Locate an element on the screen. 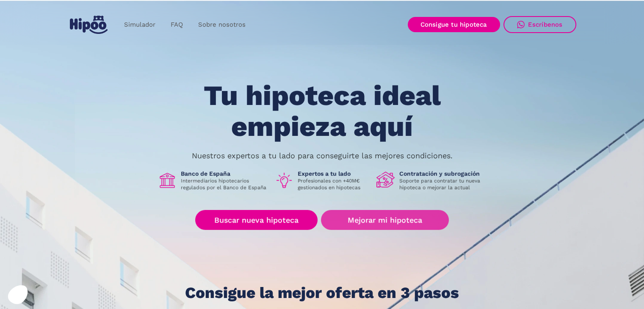 This screenshot has width=644, height=309. h1: Expertos a tu lado is located at coordinates (334, 174).